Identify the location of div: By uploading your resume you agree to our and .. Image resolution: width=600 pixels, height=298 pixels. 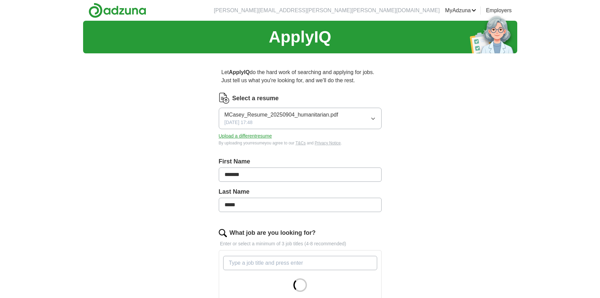
(300, 143).